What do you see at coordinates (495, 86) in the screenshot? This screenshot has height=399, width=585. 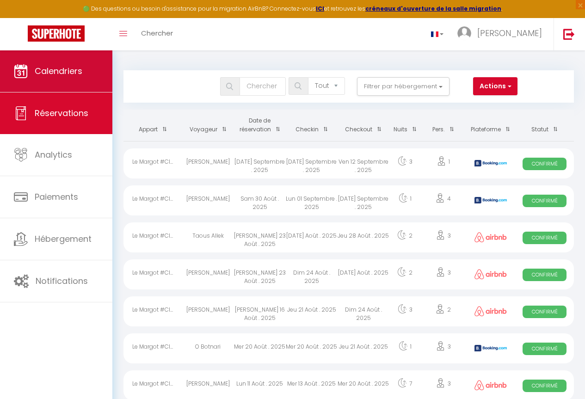 I see `button: Actions` at bounding box center [495, 86].